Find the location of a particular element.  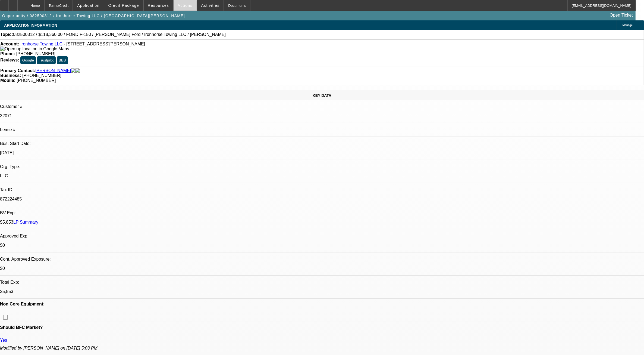

span: KEY DATA is located at coordinates (322, 95).